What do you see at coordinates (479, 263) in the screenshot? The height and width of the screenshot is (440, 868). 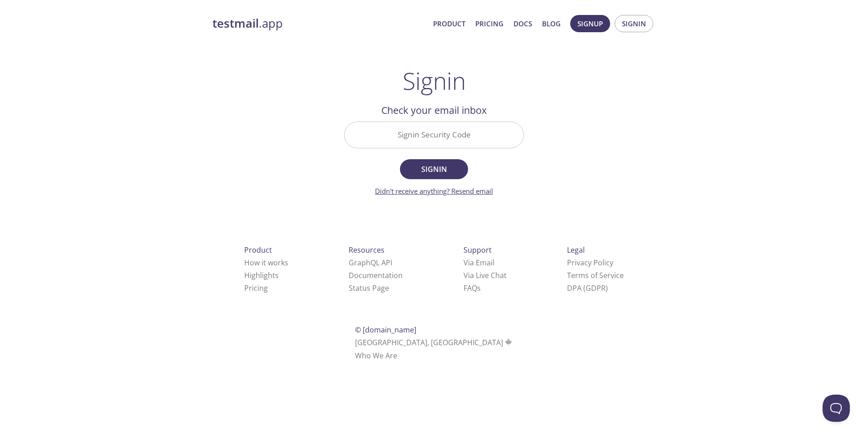 I see `a: Via Email` at bounding box center [479, 263].